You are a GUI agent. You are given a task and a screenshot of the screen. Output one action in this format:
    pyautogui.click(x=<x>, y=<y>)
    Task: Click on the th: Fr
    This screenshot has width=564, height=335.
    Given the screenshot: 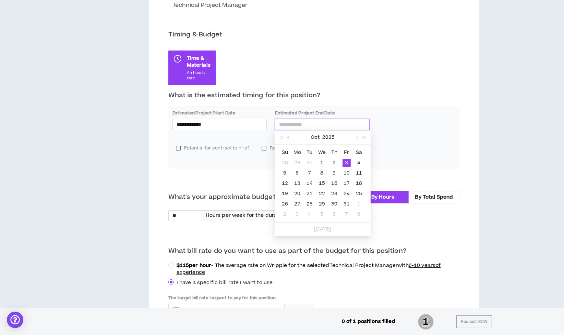 What is the action you would take?
    pyautogui.click(x=347, y=152)
    